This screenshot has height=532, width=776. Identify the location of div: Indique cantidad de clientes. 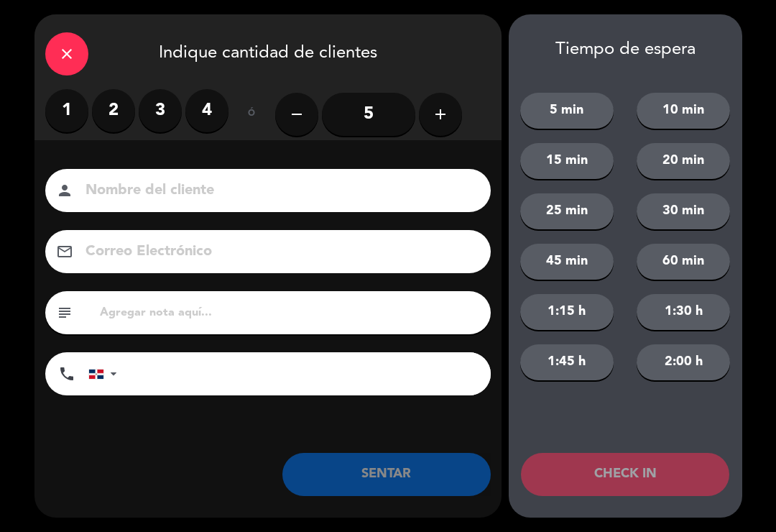
(268, 52).